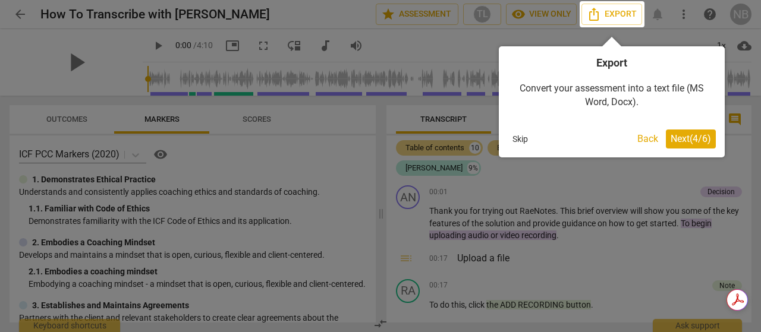  What do you see at coordinates (612, 62) in the screenshot?
I see `h4: Export` at bounding box center [612, 62].